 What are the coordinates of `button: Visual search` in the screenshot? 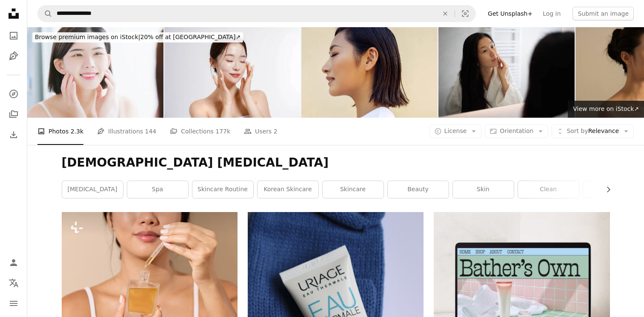 It's located at (465, 14).